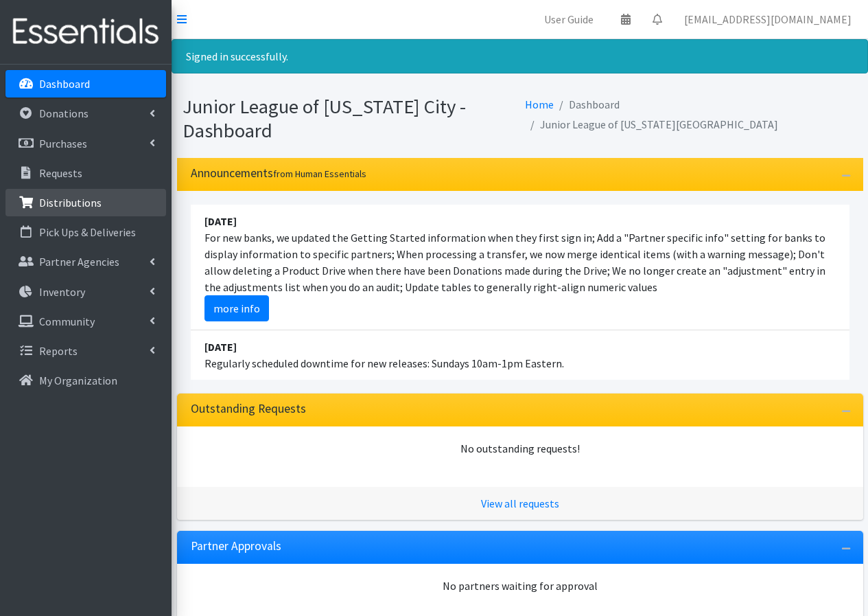 The image size is (868, 616). Describe the element at coordinates (60, 173) in the screenshot. I see `p: Requests` at that location.